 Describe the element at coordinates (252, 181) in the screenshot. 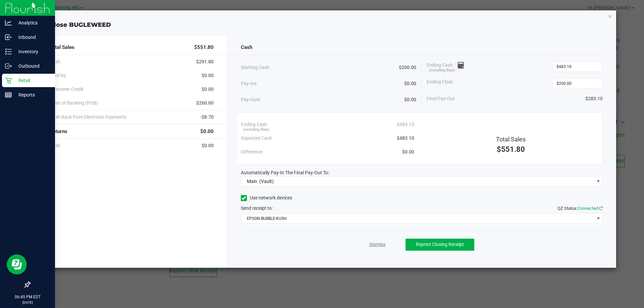

I see `span: Main` at that location.